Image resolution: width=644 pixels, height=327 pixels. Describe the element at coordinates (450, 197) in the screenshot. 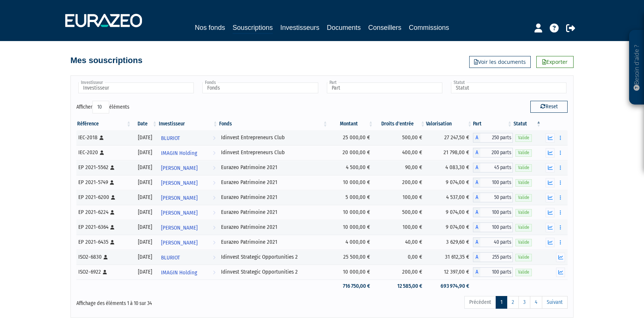

I see `td: 4 537,00 €` at that location.